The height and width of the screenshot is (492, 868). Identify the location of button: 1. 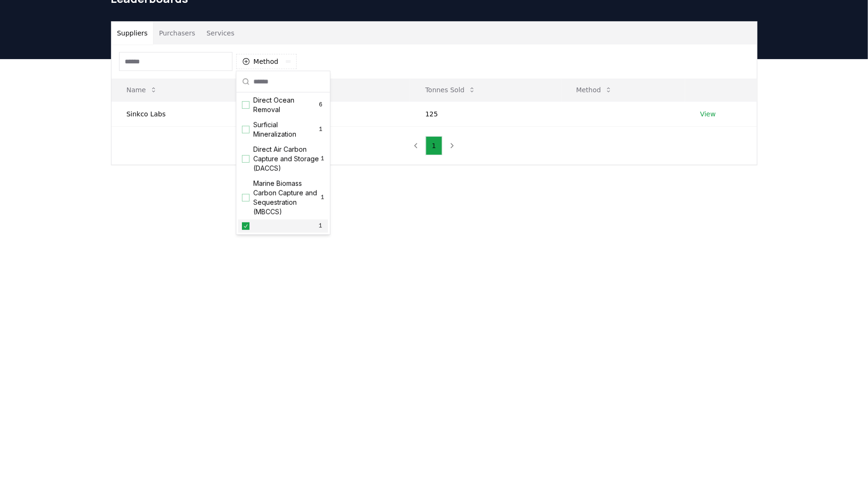
(433, 145).